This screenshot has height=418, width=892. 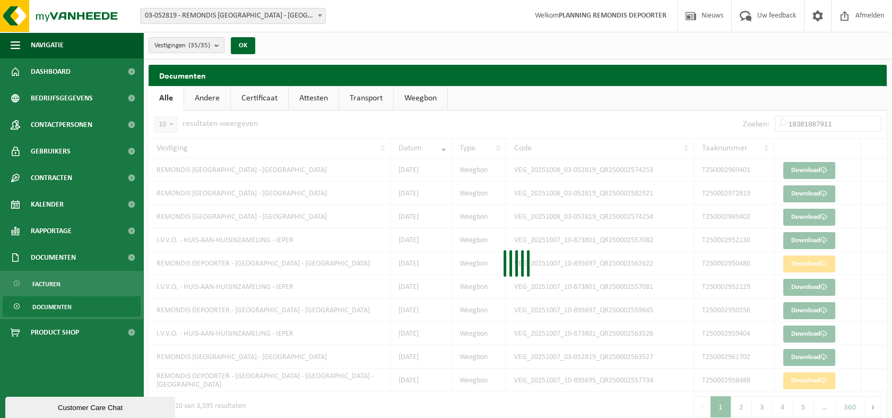 I want to click on span: Contactpersonen, so click(x=62, y=125).